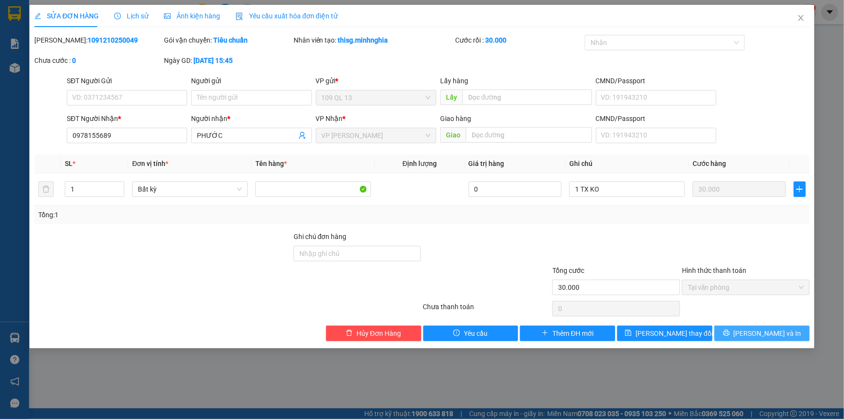  I want to click on span: SL, so click(69, 163).